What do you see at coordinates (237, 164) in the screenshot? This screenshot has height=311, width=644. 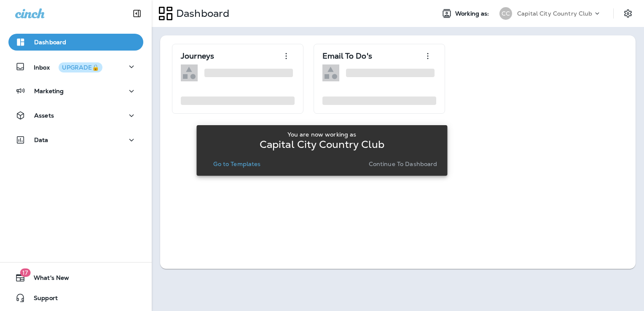 I see `button: Go to Templates` at bounding box center [237, 164].